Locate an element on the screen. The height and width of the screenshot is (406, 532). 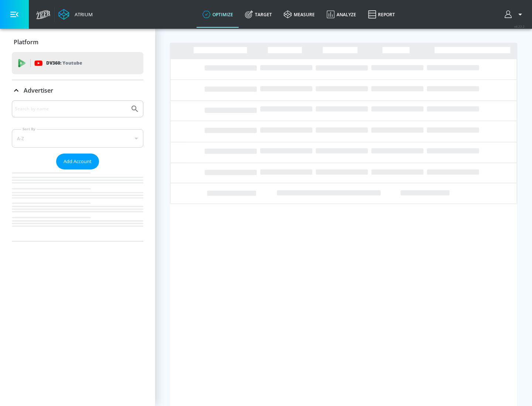
nav: list of Advertiser is located at coordinates (78, 205).